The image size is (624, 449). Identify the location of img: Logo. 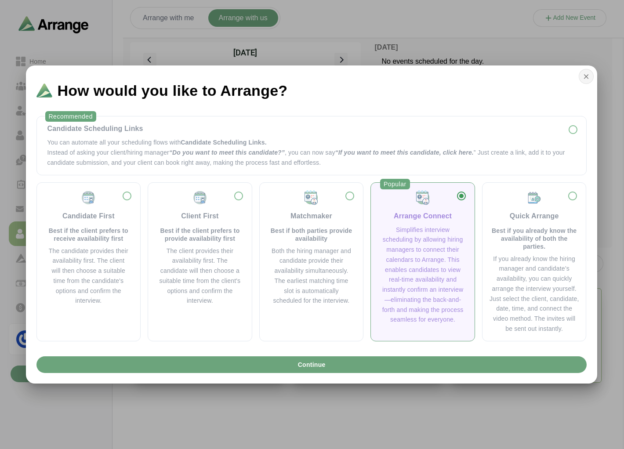
(44, 90).